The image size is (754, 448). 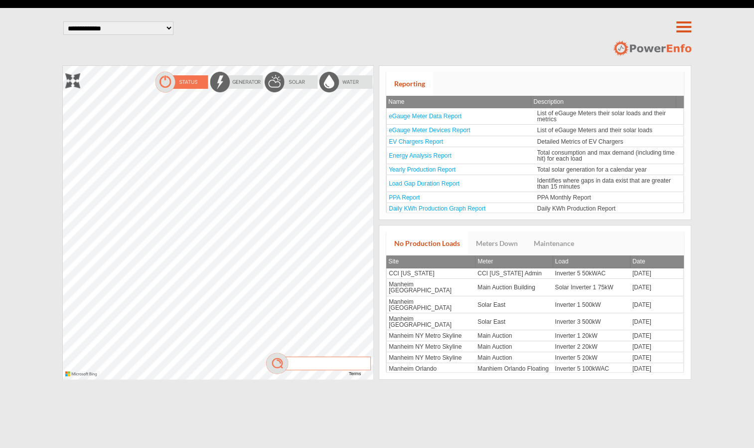 What do you see at coordinates (592, 368) in the screenshot?
I see `td: Inverter 5 100kWAC` at bounding box center [592, 368].